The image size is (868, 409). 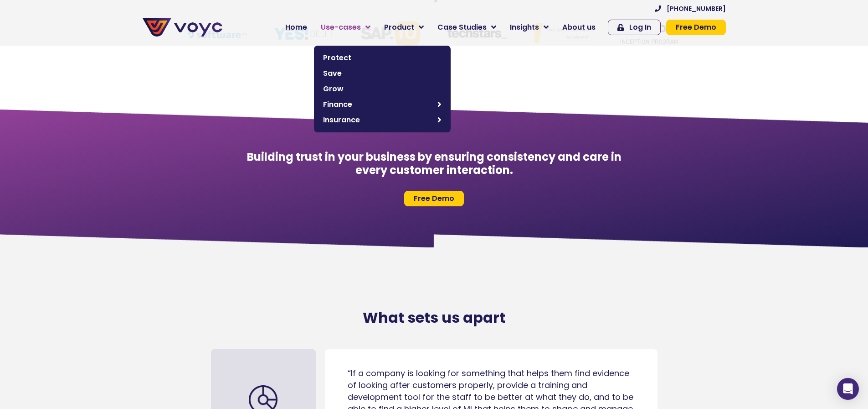 What do you see at coordinates (382, 104) in the screenshot?
I see `a: Finance` at bounding box center [382, 104].